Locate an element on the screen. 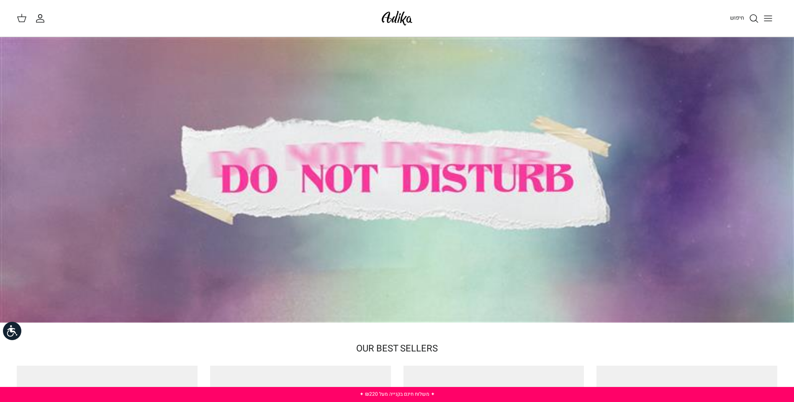 Image resolution: width=794 pixels, height=402 pixels. a: Adika IL is located at coordinates (397, 18).